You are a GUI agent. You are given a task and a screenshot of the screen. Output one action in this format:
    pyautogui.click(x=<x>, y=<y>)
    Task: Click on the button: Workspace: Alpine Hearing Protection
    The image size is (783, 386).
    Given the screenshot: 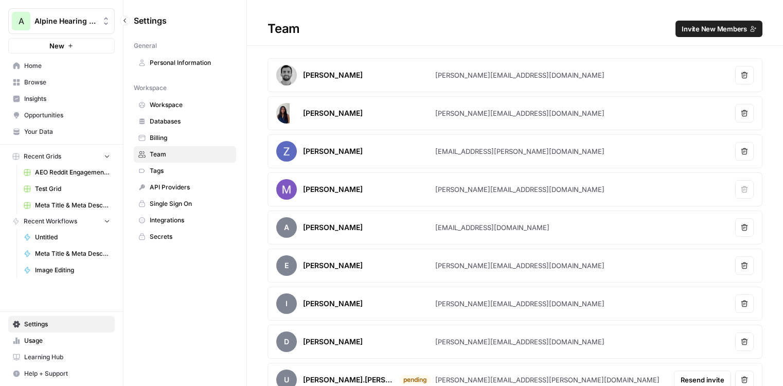 What is the action you would take?
    pyautogui.click(x=61, y=21)
    